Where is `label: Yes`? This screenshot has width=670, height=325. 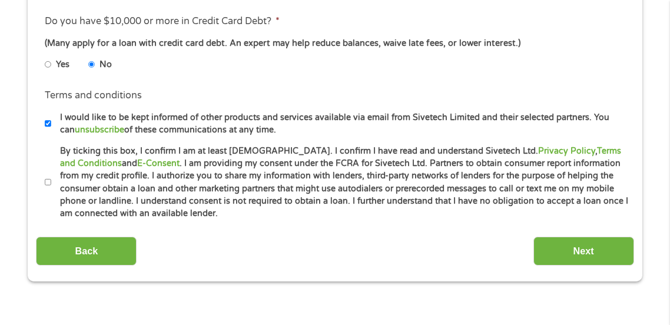 label: Yes is located at coordinates (62, 65).